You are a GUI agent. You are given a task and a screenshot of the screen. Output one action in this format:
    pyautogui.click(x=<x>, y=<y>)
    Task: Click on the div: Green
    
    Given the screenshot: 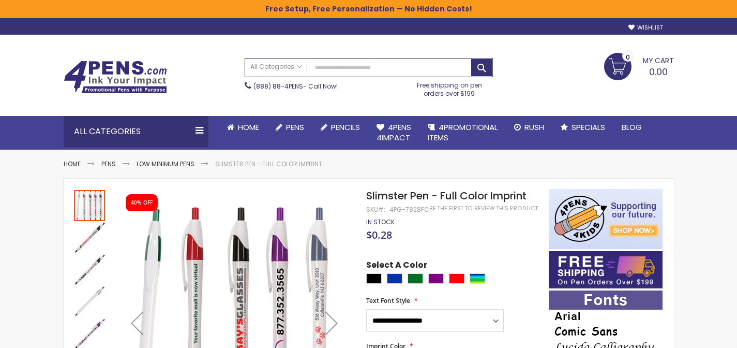 What is the action you would take?
    pyautogui.click(x=415, y=278)
    